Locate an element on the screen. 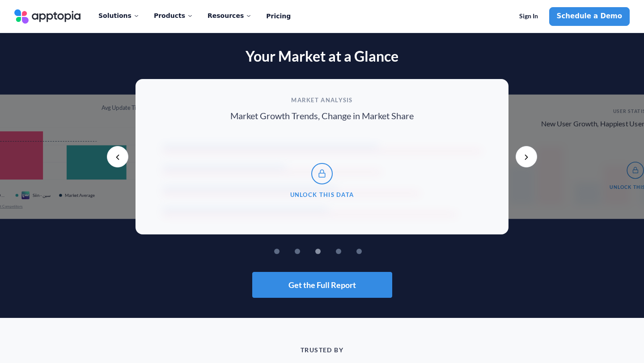 This screenshot has height=363, width=644. button: 3 is located at coordinates (331, 251).